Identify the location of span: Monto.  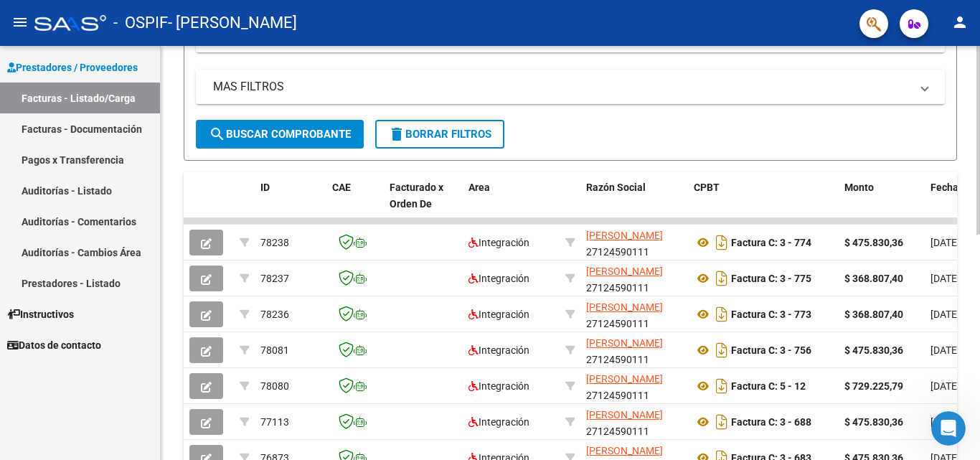
(859, 188).